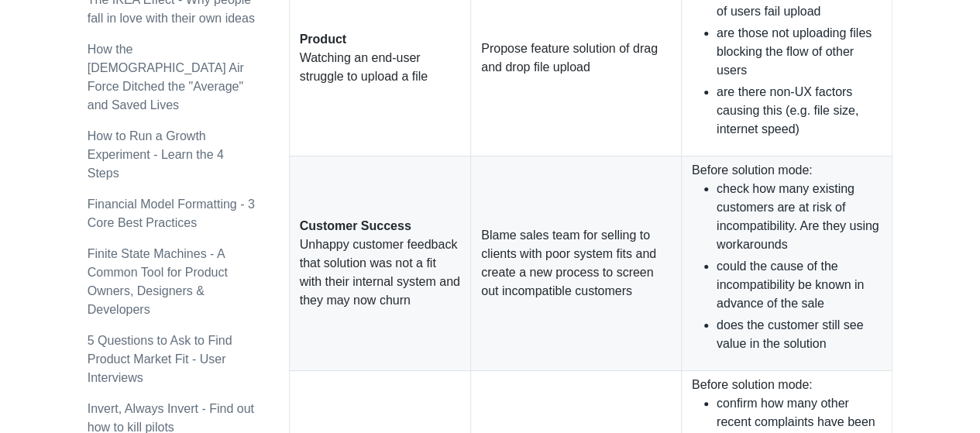  Describe the element at coordinates (798, 217) in the screenshot. I see `li: check how many existing customers are at risk of incompatibility. Are they using workarounds` at that location.